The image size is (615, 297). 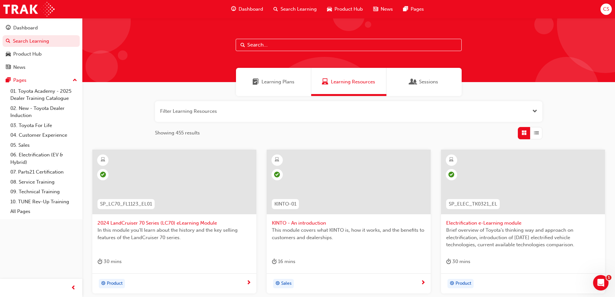 I want to click on button: DashboardSearch LearningProduct HubNews, so click(x=41, y=47).